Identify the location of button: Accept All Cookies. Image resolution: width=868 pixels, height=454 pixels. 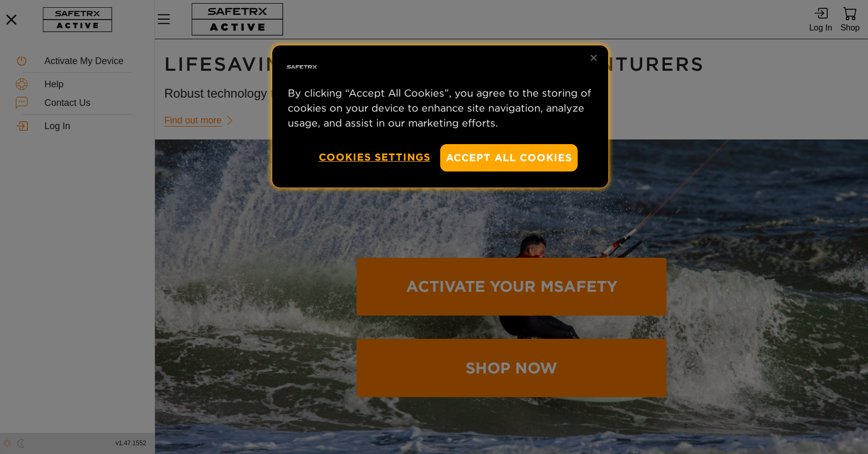
(509, 157).